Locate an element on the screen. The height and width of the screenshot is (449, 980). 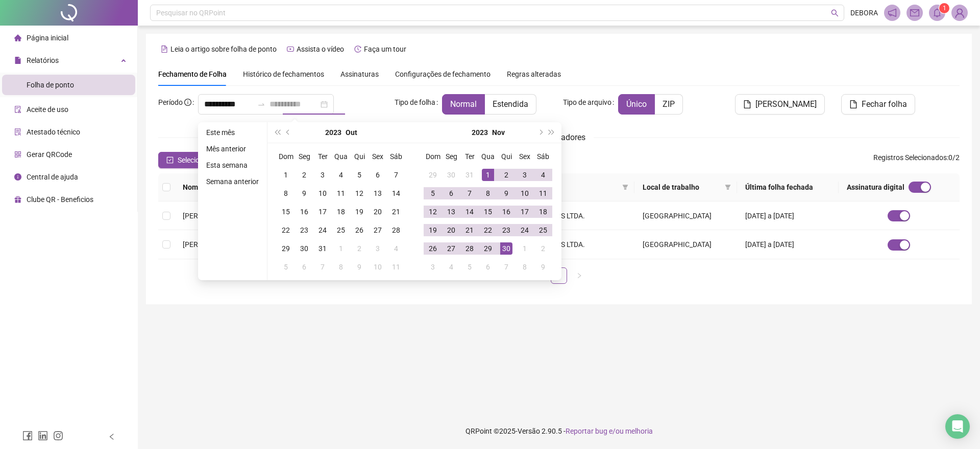
td: 2023-11-26 is located at coordinates (433, 248).